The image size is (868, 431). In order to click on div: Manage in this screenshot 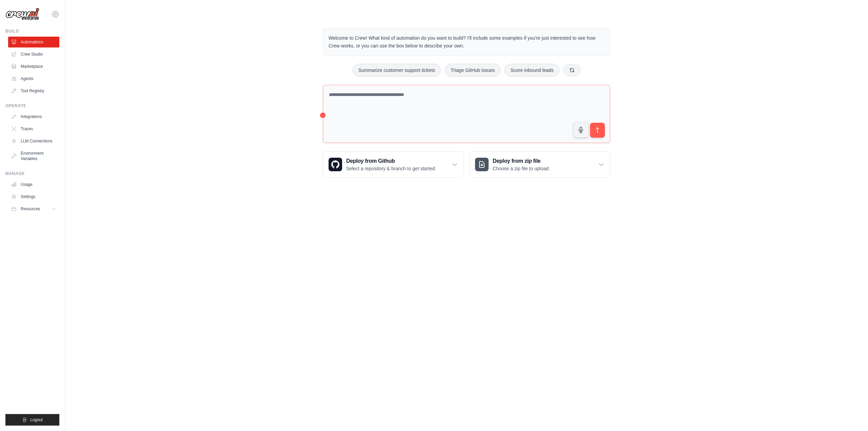, I will do `click(32, 174)`.